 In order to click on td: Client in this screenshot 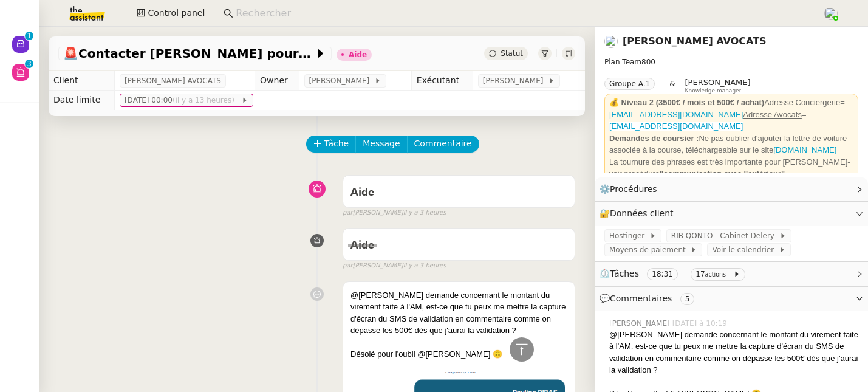, I will do `click(81, 80)`.